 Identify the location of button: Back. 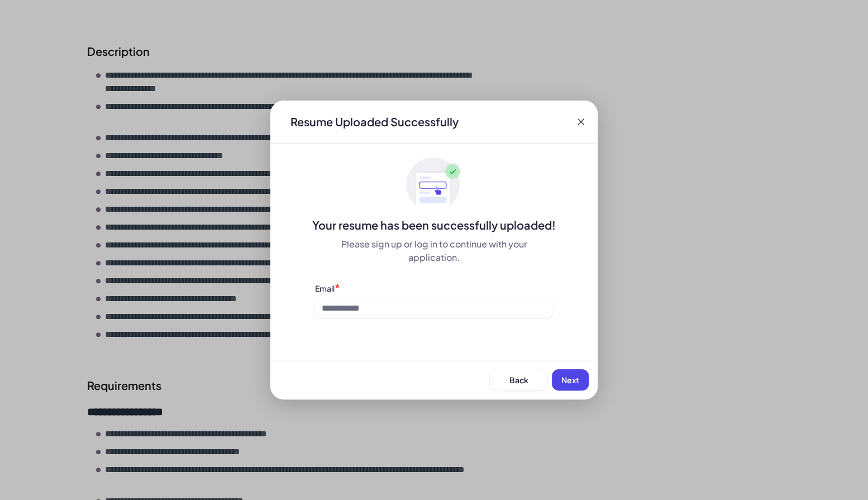
(519, 380).